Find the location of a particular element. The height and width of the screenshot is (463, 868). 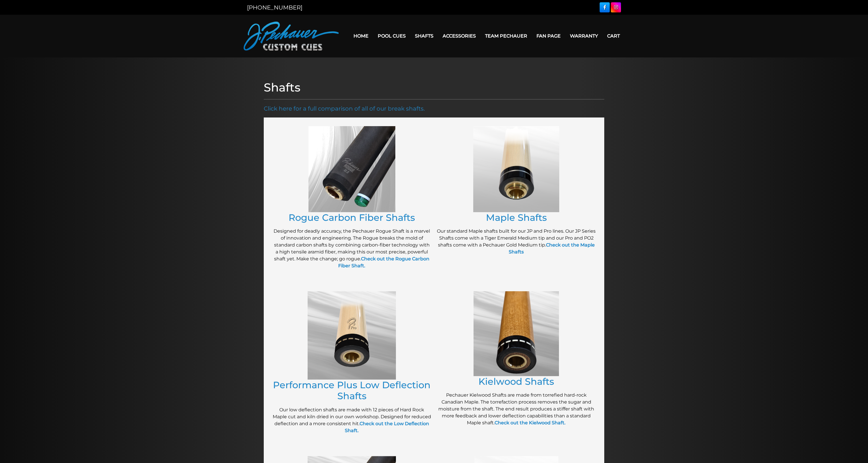

a: Check out the Kielwood Shaft. is located at coordinates (530, 422).